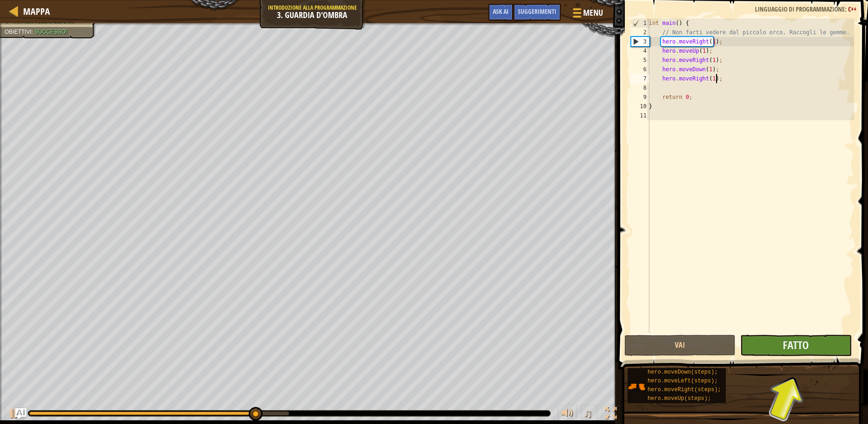 The height and width of the screenshot is (424, 868). I want to click on div: 4, so click(640, 51).